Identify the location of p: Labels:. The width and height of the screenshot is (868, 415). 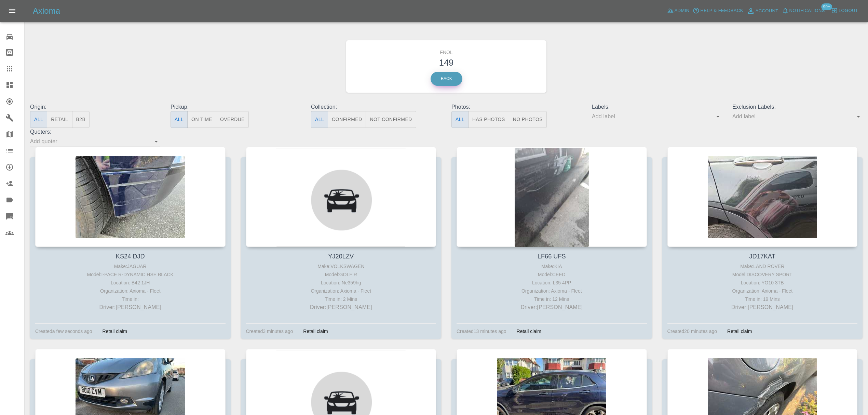
(656, 107).